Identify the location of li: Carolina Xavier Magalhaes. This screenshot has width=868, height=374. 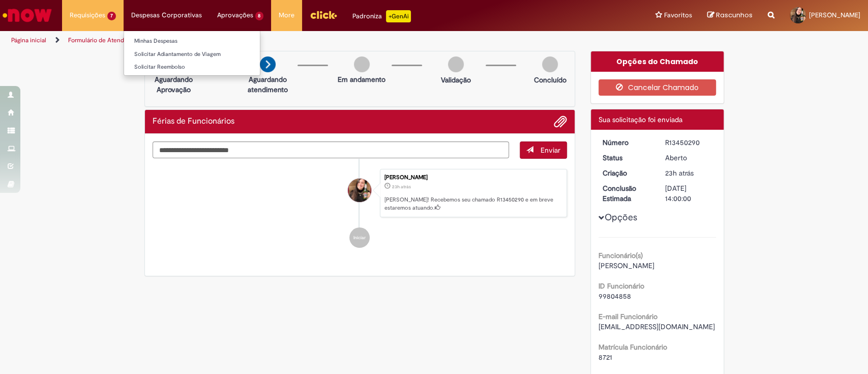
(360, 193).